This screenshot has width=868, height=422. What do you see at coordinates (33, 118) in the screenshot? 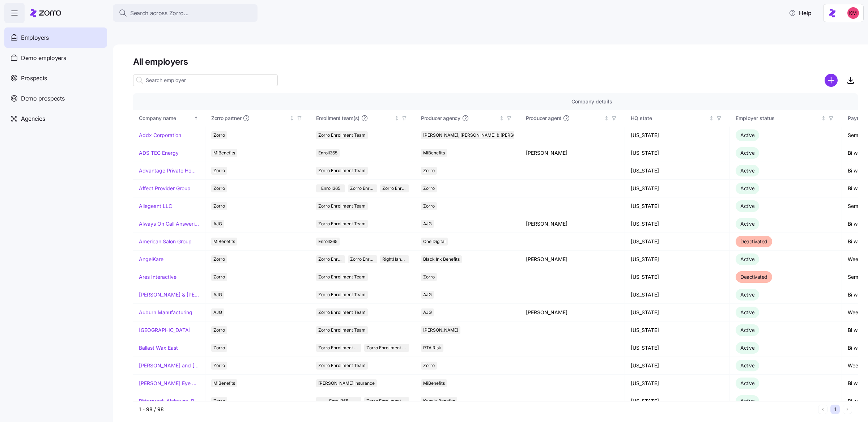
I see `span: Agencies` at bounding box center [33, 118].